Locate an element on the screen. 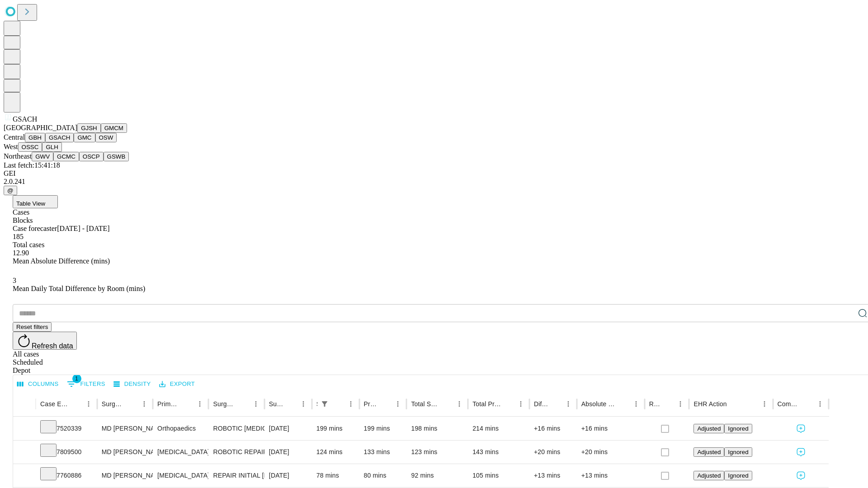 The image size is (868, 488). div: 1 active filter is located at coordinates (324, 404).